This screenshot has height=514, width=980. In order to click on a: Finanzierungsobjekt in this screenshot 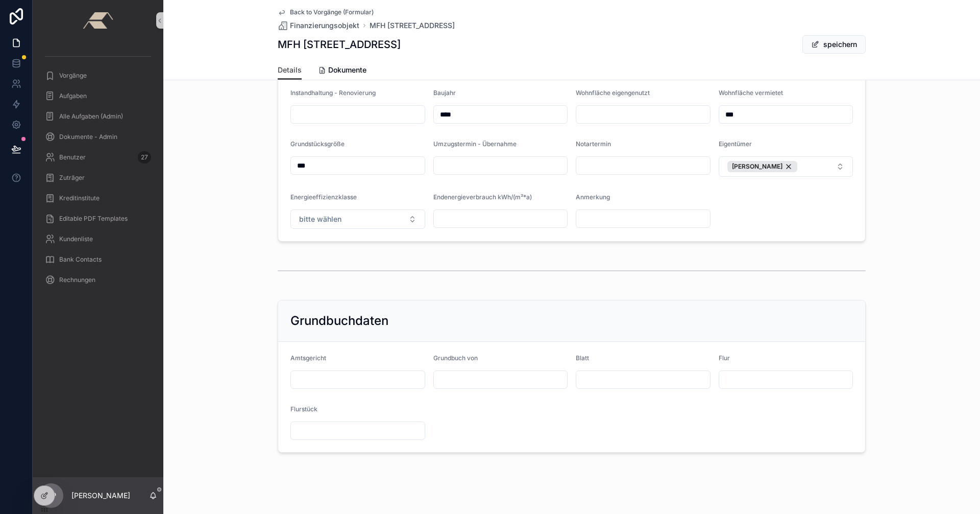, I will do `click(318, 26)`.